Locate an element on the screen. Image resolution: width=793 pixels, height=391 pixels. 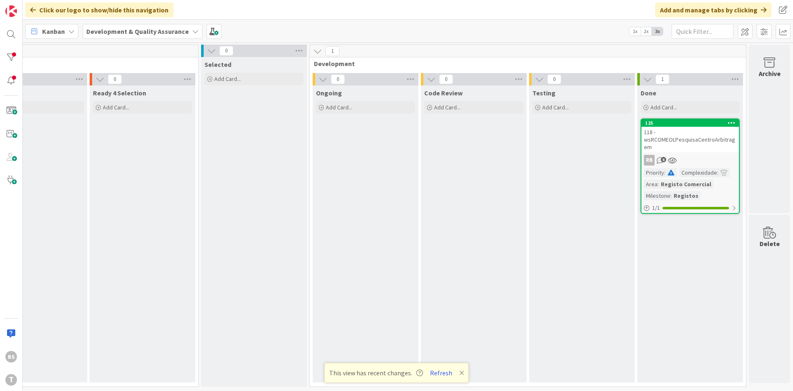
span: Kanban is located at coordinates (53, 31).